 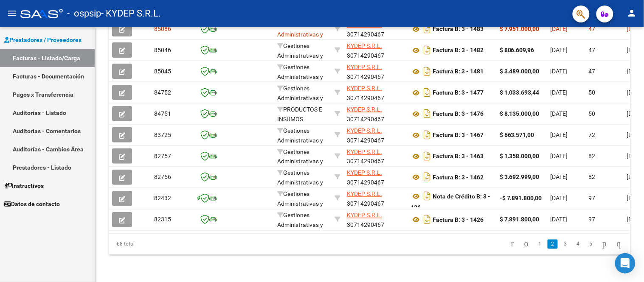 What do you see at coordinates (300, 119) in the screenshot?
I see `span: PRODUCTOS E INSUMOS MEDICOS` at bounding box center [300, 119].